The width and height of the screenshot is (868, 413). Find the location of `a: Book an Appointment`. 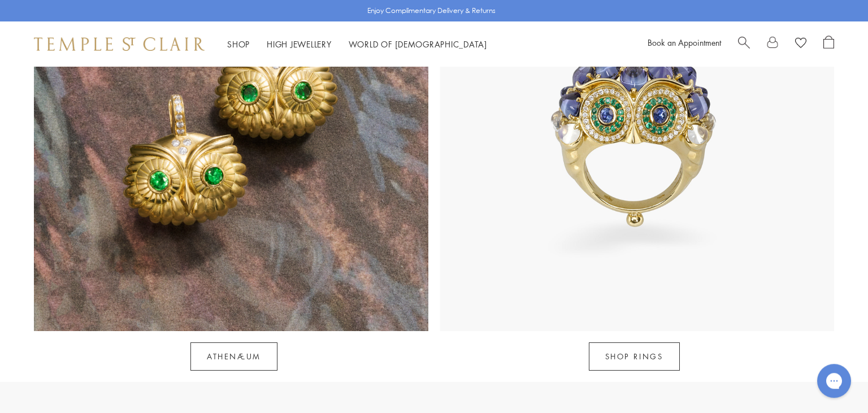

a: Book an Appointment is located at coordinates (685, 42).